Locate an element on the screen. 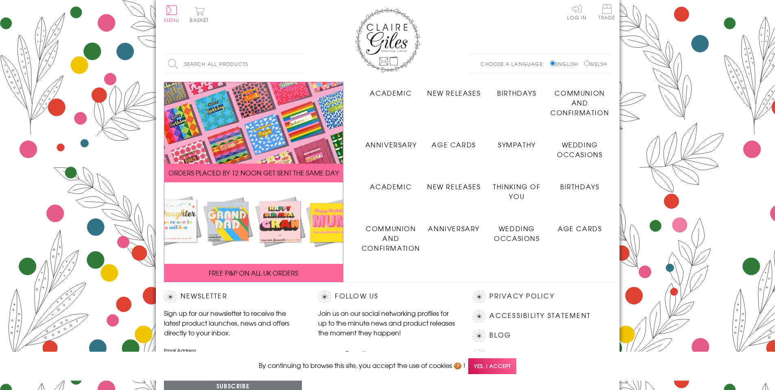 The height and width of the screenshot is (390, 775). p: Choose a language: is located at coordinates (515, 64).